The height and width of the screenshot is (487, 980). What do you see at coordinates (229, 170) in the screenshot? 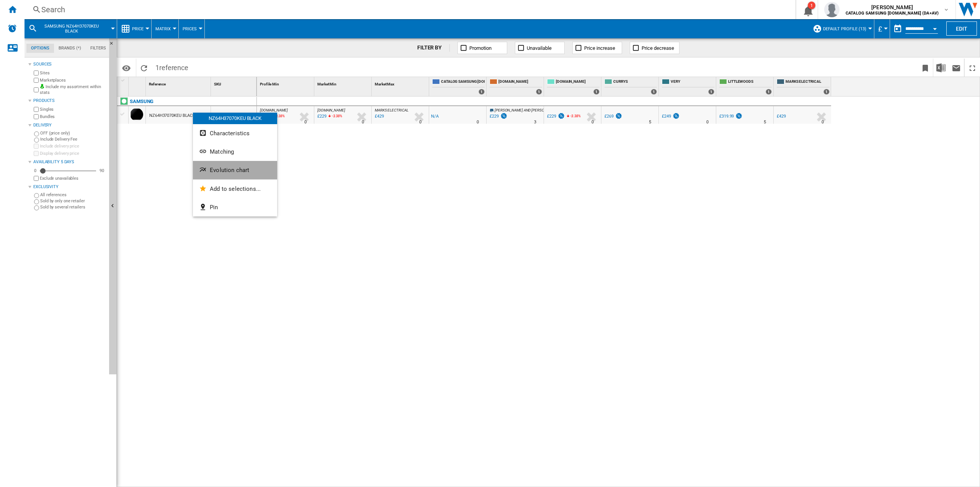
I see `span: Evolution chart` at bounding box center [229, 170].